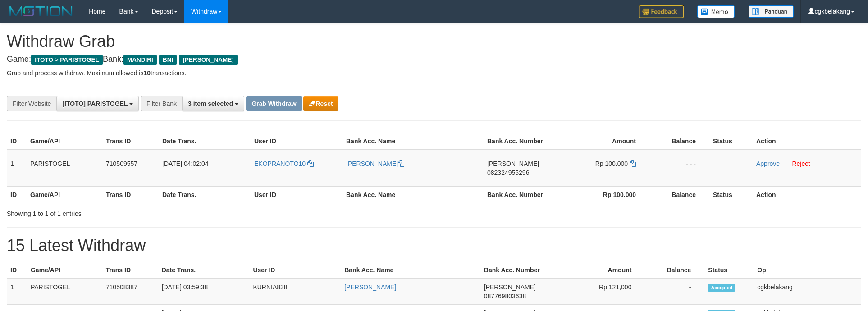  Describe the element at coordinates (807, 292) in the screenshot. I see `td: cgkbelakang` at that location.